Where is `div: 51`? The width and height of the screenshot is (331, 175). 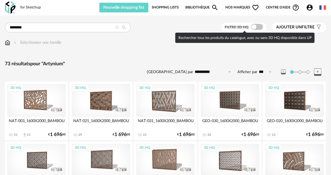
div: 51 is located at coordinates (16, 135).